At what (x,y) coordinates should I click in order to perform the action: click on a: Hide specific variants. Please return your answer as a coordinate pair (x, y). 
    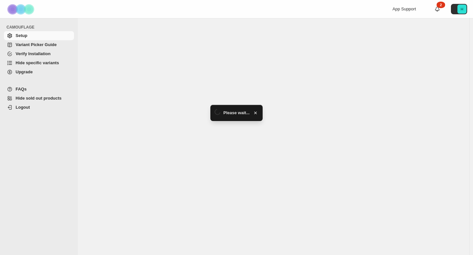
    Looking at the image, I should click on (39, 63).